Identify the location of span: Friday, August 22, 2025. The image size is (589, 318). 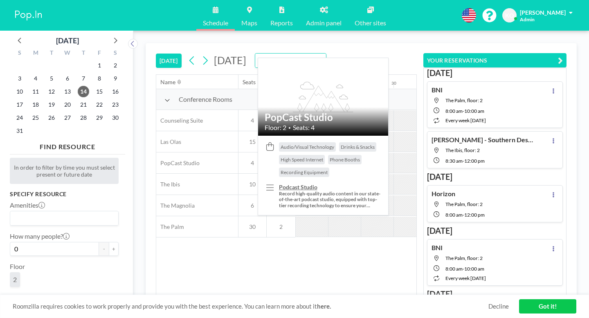
(99, 105).